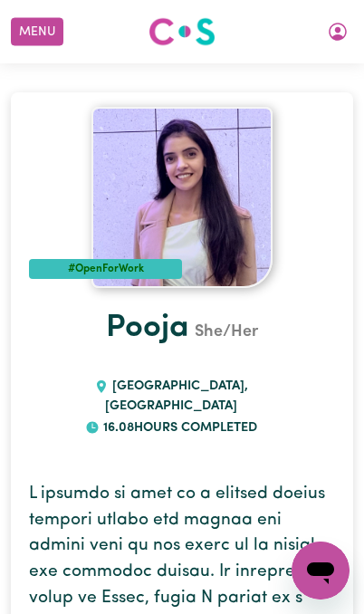  Describe the element at coordinates (182, 198) in the screenshot. I see `a: Pooja's profile picture'#OpenForWork` at that location.